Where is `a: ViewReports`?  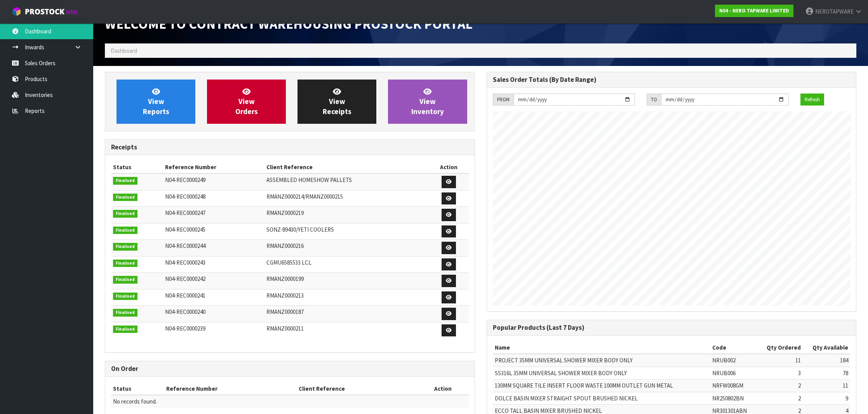 a: ViewReports is located at coordinates (156, 102).